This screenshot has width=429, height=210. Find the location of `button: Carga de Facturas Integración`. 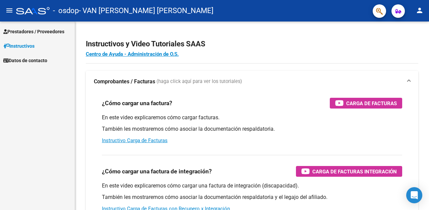

button: Carga de Facturas Integración is located at coordinates (349, 171).